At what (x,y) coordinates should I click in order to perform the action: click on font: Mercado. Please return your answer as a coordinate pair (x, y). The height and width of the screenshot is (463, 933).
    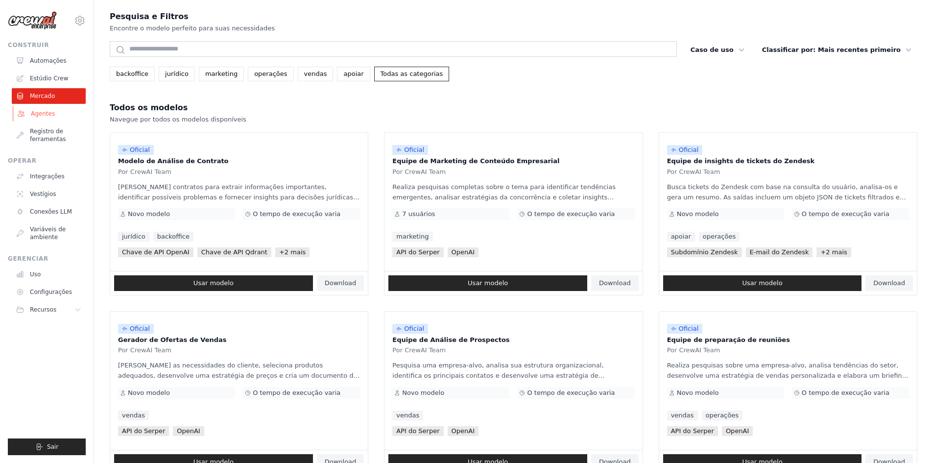
    Looking at the image, I should click on (42, 96).